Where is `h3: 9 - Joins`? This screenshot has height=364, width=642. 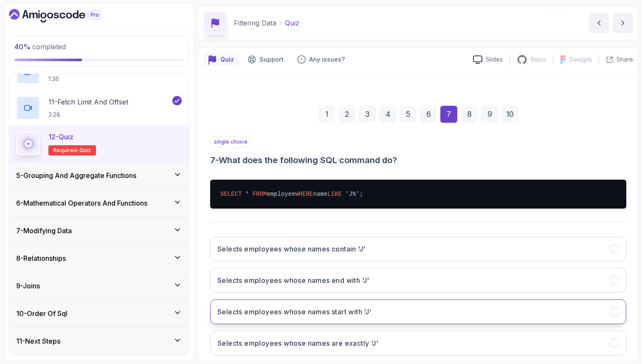
h3: 9 - Joins is located at coordinates (28, 286).